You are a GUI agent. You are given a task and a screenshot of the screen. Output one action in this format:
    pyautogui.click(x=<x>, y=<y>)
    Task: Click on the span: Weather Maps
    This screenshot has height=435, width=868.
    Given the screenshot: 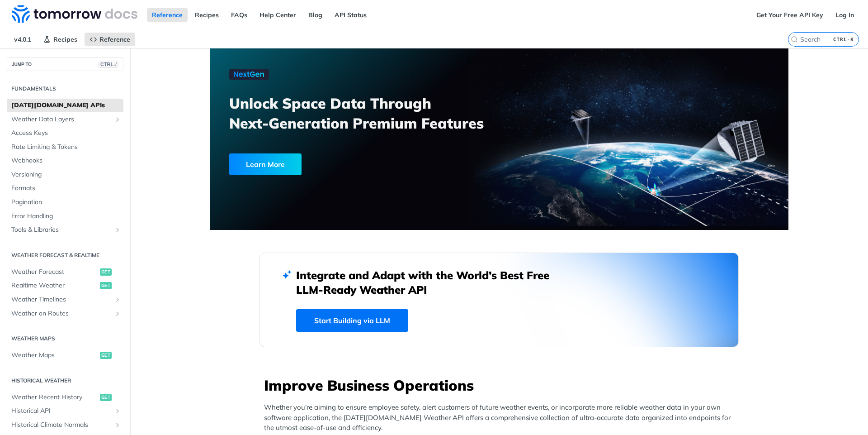 What is the action you would take?
    pyautogui.click(x=55, y=355)
    